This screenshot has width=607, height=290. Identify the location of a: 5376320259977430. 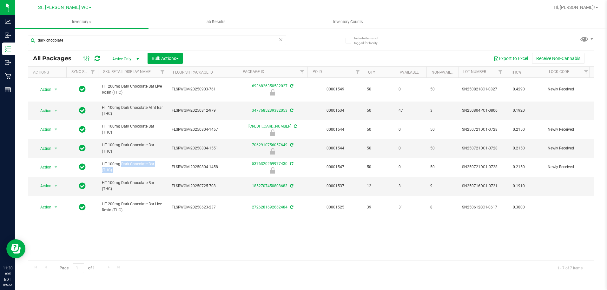
(270, 164).